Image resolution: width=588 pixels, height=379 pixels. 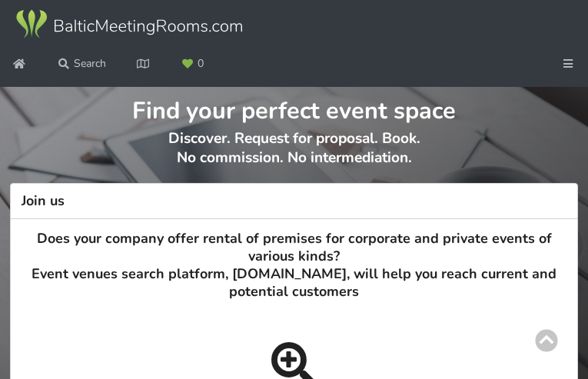 I want to click on a: Search, so click(x=82, y=64).